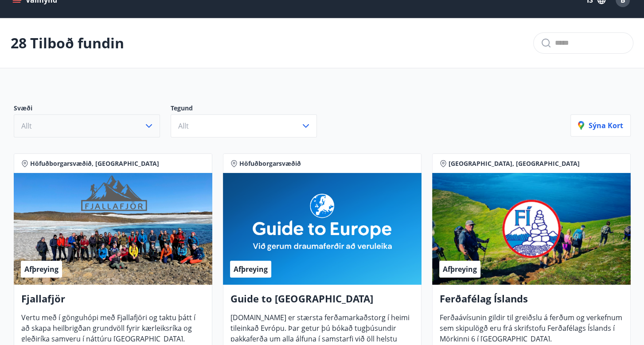  What do you see at coordinates (67, 43) in the screenshot?
I see `p: 28 Tilboð fundin` at bounding box center [67, 43].